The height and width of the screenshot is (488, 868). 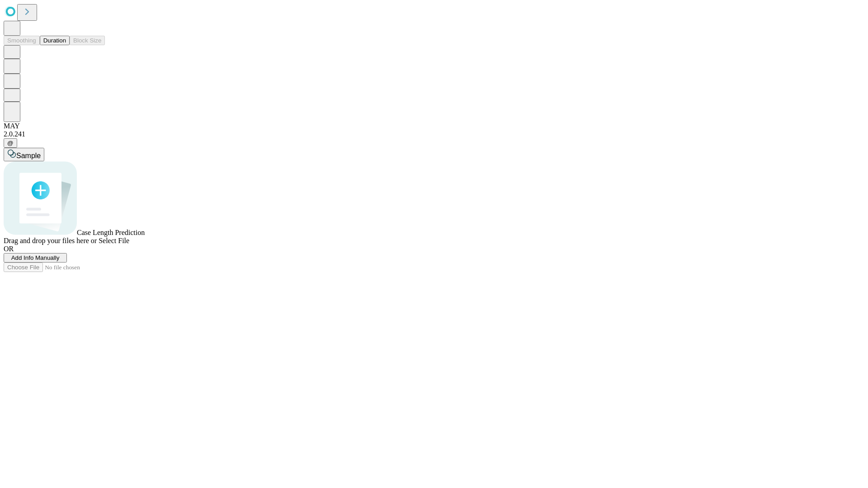 What do you see at coordinates (50, 241) in the screenshot?
I see `span: Drag and drop your files here or` at bounding box center [50, 241].